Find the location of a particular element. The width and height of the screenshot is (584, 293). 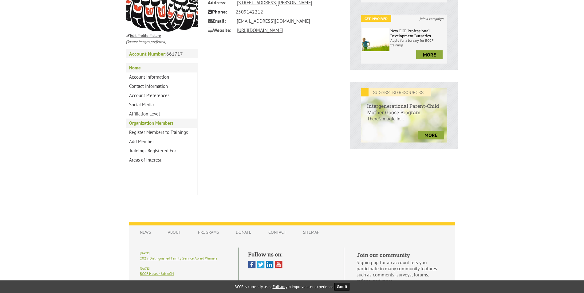

a: 2509142212 is located at coordinates (249, 12).